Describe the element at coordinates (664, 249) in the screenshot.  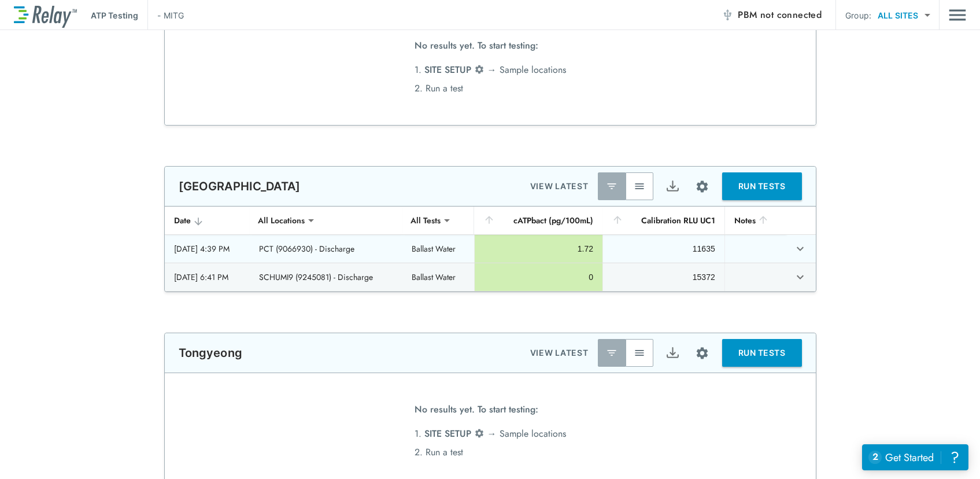
I see `div: 11635` at that location.